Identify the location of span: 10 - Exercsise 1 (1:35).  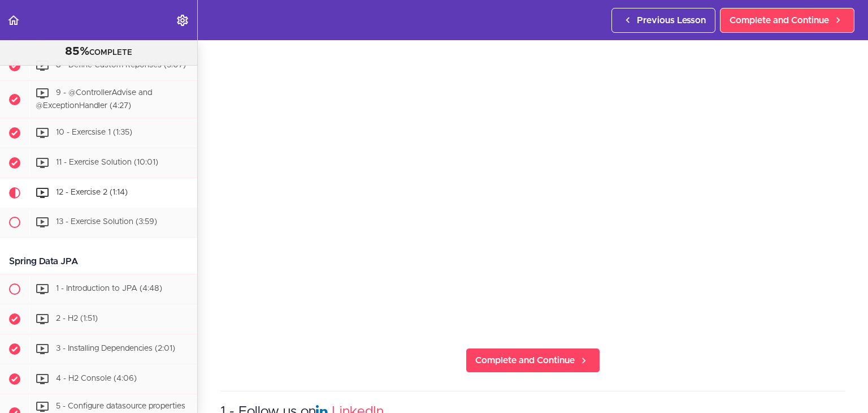
(94, 133).